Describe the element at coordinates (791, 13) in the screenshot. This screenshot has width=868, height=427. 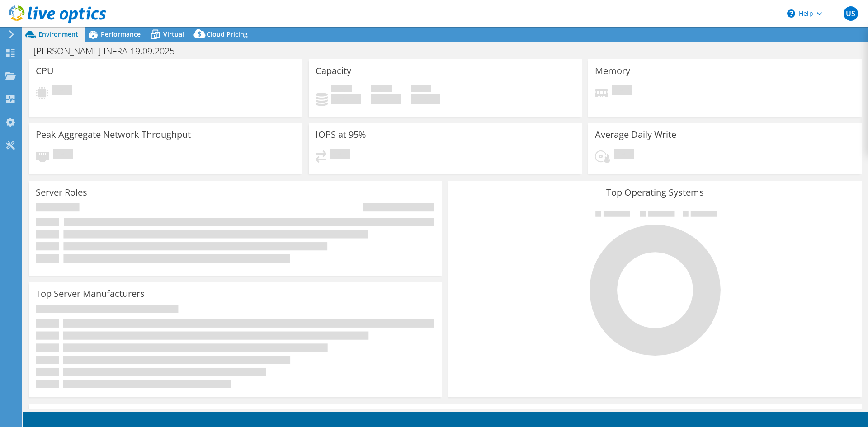
I see `svg: \n` at that location.